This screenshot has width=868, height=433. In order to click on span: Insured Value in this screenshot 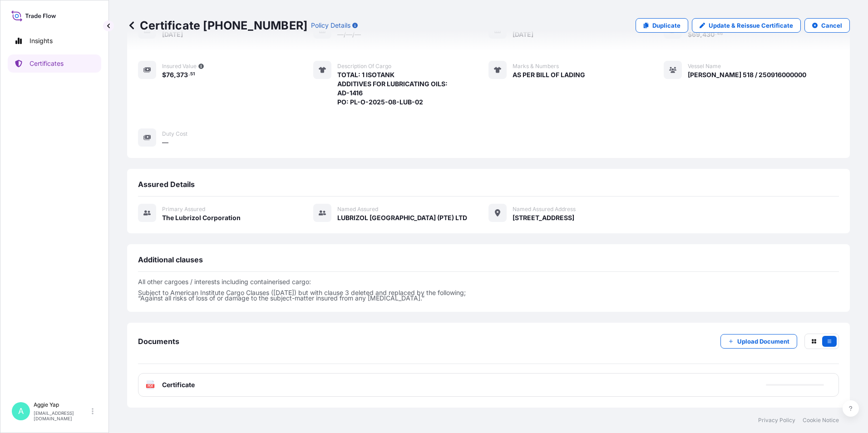, I will do `click(179, 66)`.